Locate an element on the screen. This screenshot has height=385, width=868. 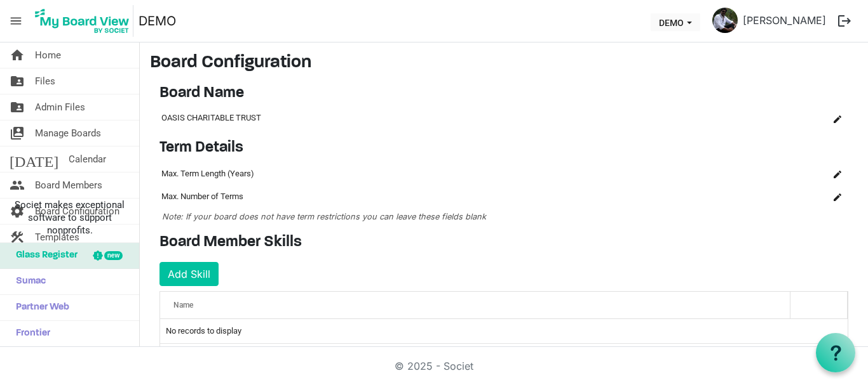
a: My Board View Logo is located at coordinates (85, 21).